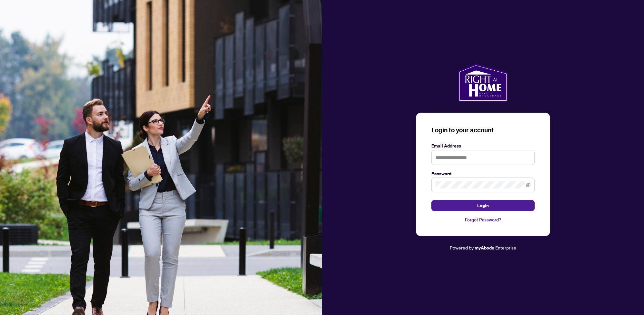 The image size is (644, 315). What do you see at coordinates (483, 205) in the screenshot?
I see `button: Login` at bounding box center [483, 205].